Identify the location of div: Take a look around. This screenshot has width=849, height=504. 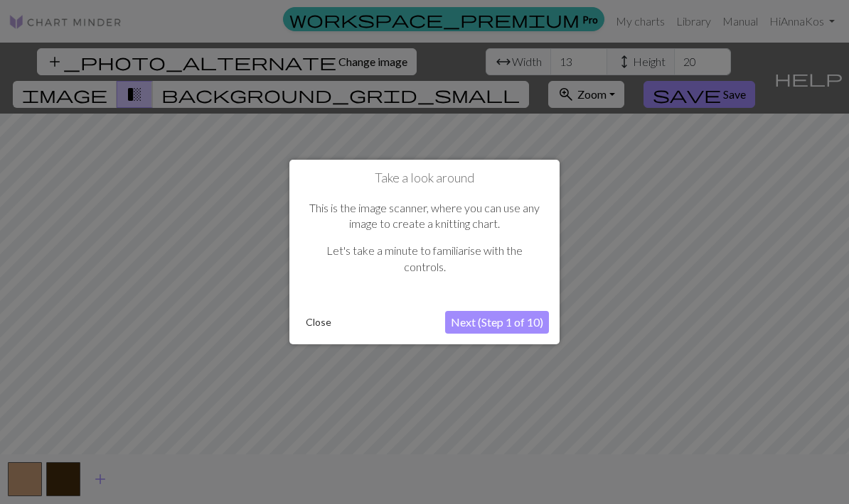
(424, 252).